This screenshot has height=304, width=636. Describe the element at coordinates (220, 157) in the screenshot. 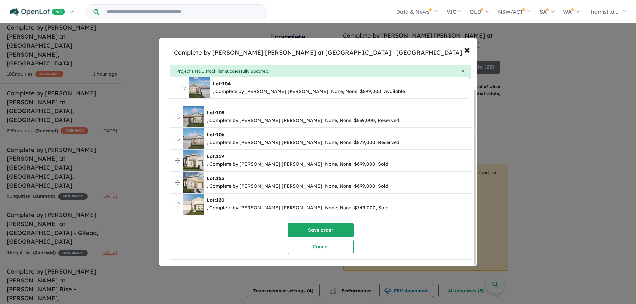

I see `span: 119` at that location.